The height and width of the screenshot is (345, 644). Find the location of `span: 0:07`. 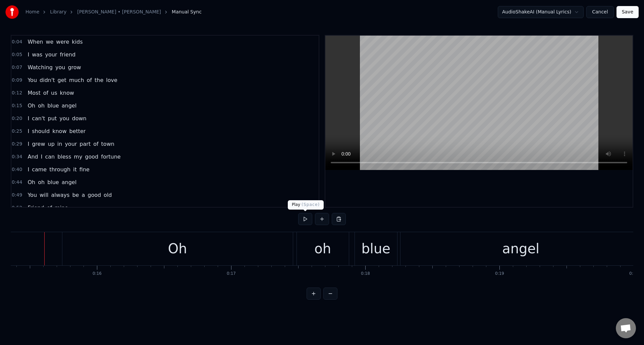

span: 0:07 is located at coordinates (17, 68).